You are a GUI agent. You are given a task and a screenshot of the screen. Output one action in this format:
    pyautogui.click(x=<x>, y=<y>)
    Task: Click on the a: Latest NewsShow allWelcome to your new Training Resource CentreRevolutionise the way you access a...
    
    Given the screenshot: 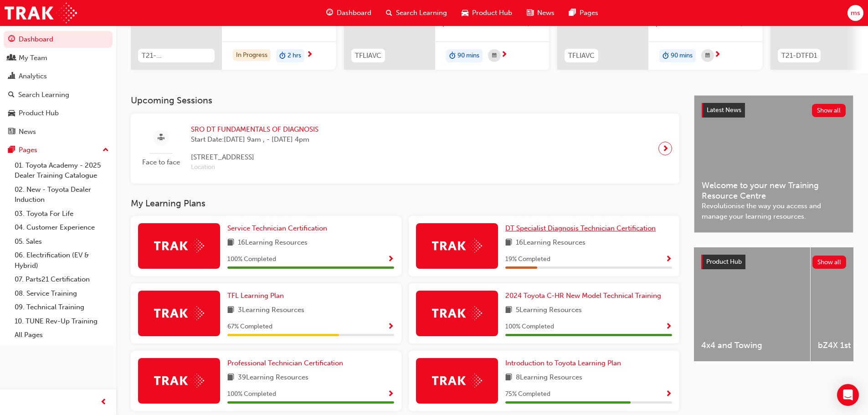 What is the action you would take?
    pyautogui.click(x=773, y=164)
    